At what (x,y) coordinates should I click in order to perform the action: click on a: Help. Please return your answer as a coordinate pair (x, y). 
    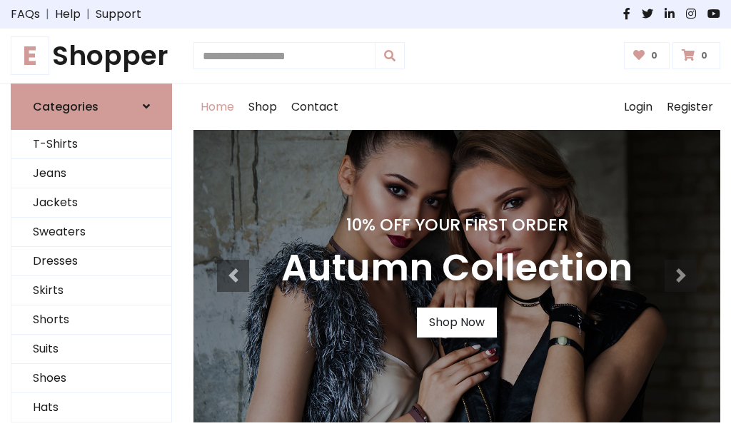
    Looking at the image, I should click on (68, 14).